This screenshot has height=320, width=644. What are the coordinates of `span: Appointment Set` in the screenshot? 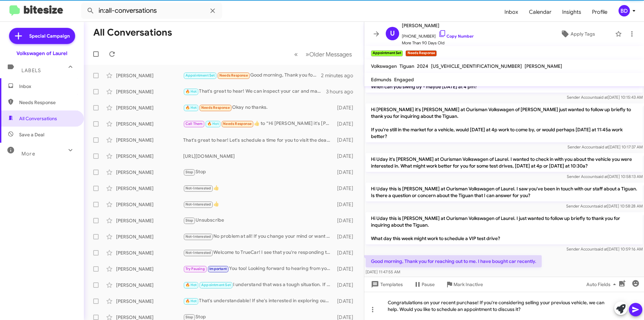 It's located at (200, 75).